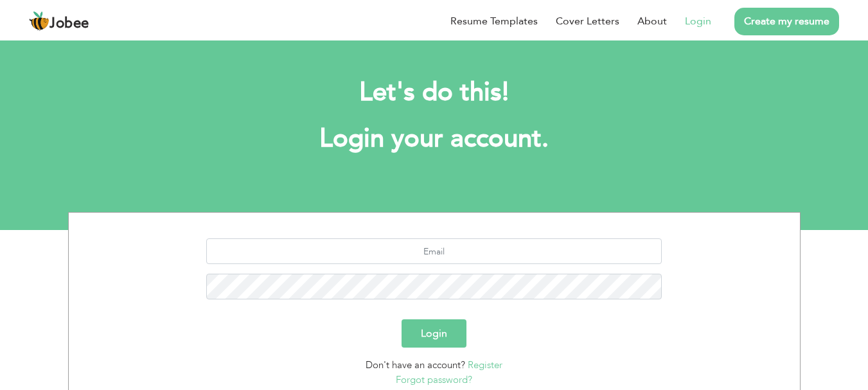 This screenshot has height=390, width=868. What do you see at coordinates (786, 21) in the screenshot?
I see `a: Create my resume` at bounding box center [786, 21].